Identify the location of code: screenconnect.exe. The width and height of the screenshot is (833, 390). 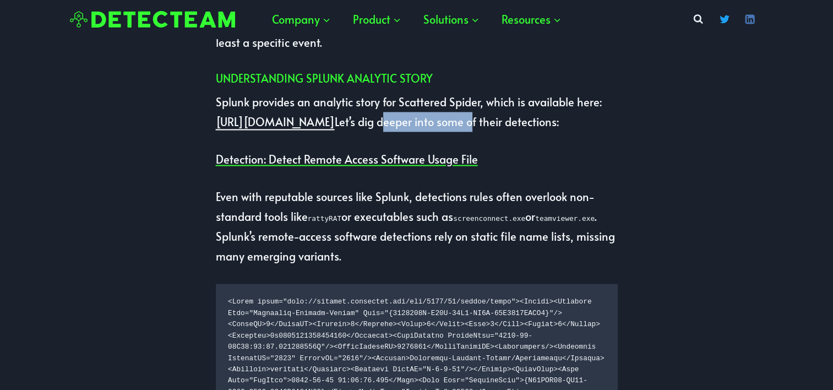
(489, 218).